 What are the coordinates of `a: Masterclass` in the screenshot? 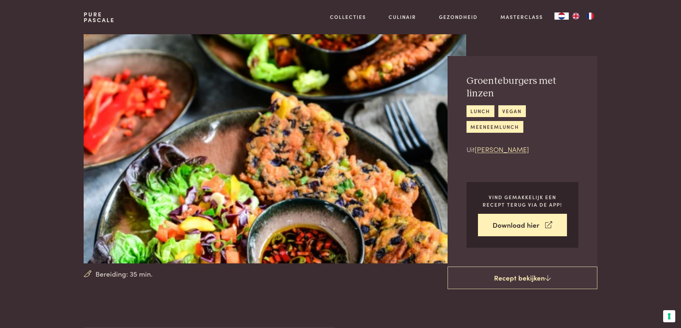 It's located at (521, 17).